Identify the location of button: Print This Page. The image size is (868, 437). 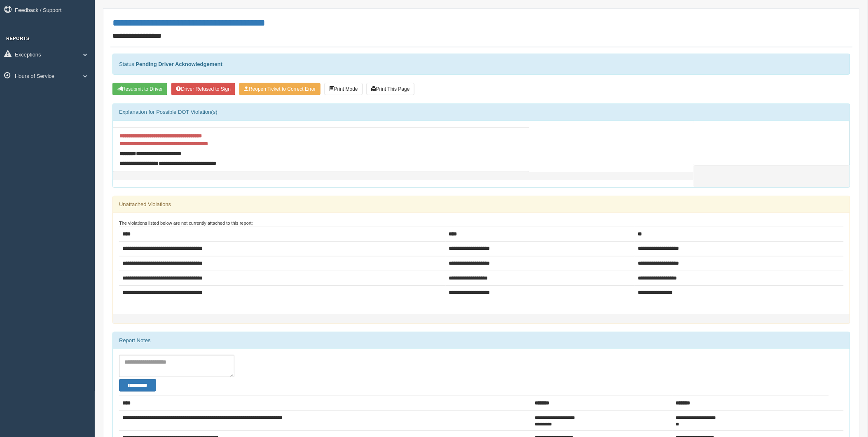
(390, 89).